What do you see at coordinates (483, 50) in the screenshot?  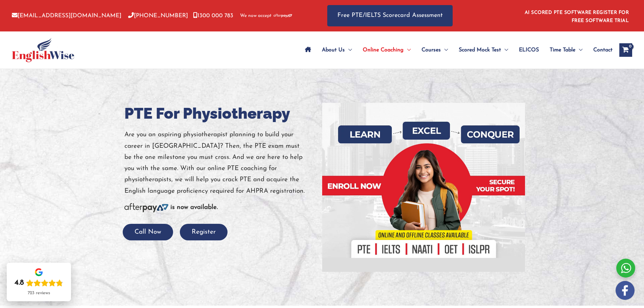 I see `a: Scored Mock TestMenu Toggle` at bounding box center [483, 50].